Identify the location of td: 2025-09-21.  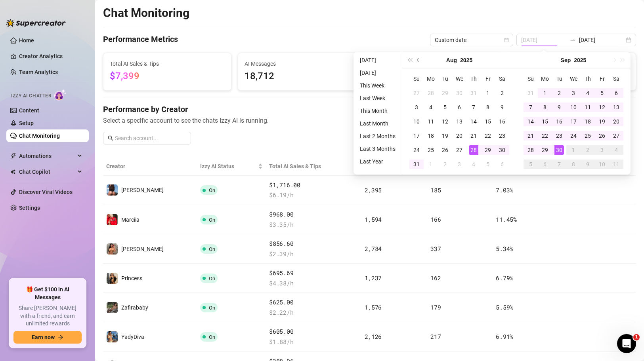
(531, 136).